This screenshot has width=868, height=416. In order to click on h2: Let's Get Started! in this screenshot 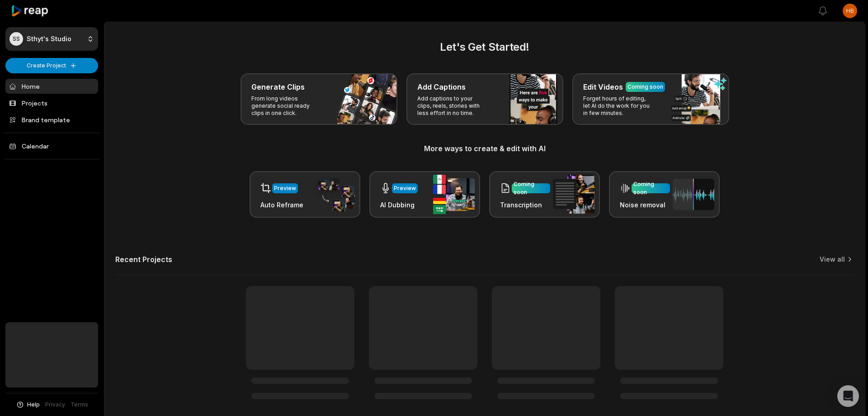, I will do `click(485, 47)`.